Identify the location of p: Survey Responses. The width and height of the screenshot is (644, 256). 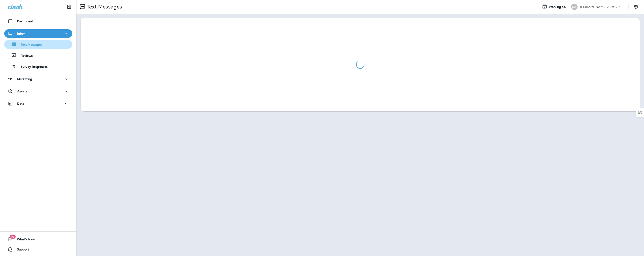
(32, 67).